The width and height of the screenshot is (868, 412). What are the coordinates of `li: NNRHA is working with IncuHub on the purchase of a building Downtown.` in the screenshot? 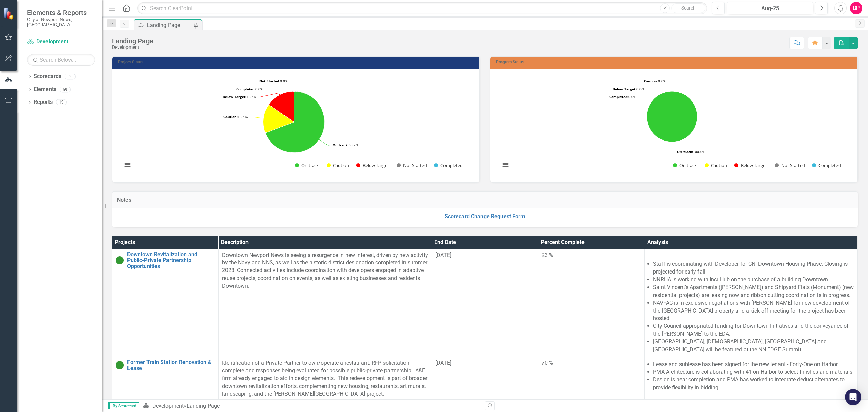 It's located at (753, 280).